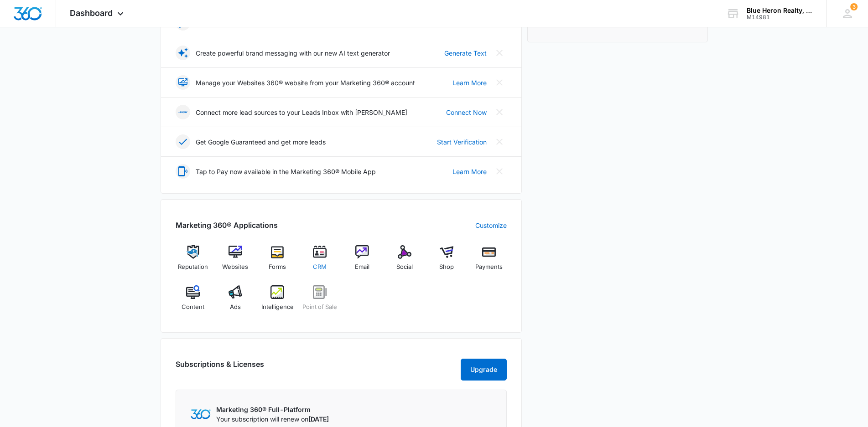  Describe the element at coordinates (320, 262) in the screenshot. I see `a: CRM` at that location.